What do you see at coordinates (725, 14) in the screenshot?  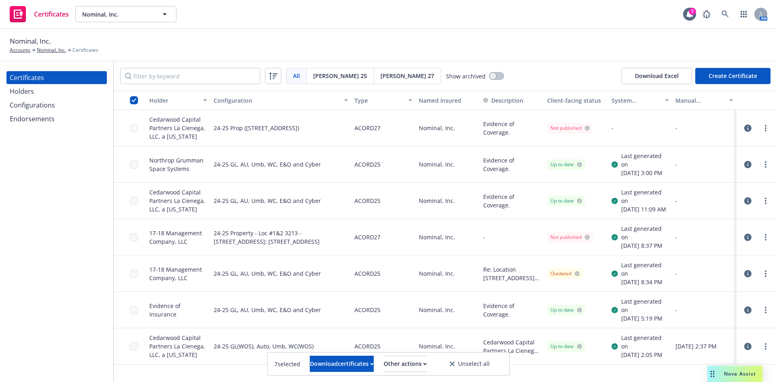 I see `a: Search` at bounding box center [725, 14].